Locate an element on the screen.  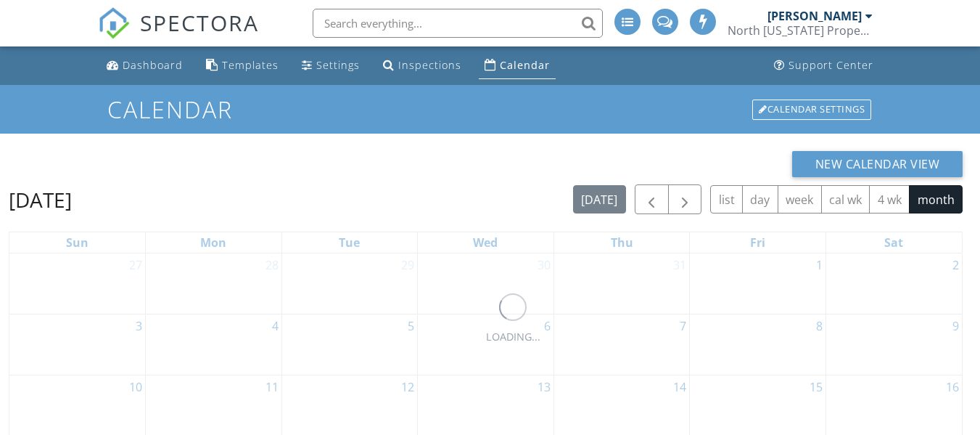
a: Go to August 3, 2025 is located at coordinates (139, 326).